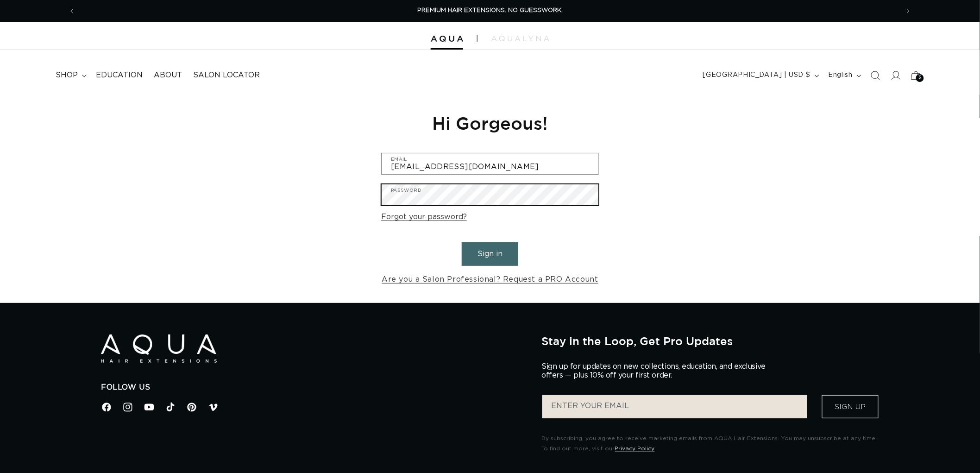 The height and width of the screenshot is (473, 980). What do you see at coordinates (226, 75) in the screenshot?
I see `span: Salon Locator` at bounding box center [226, 75].